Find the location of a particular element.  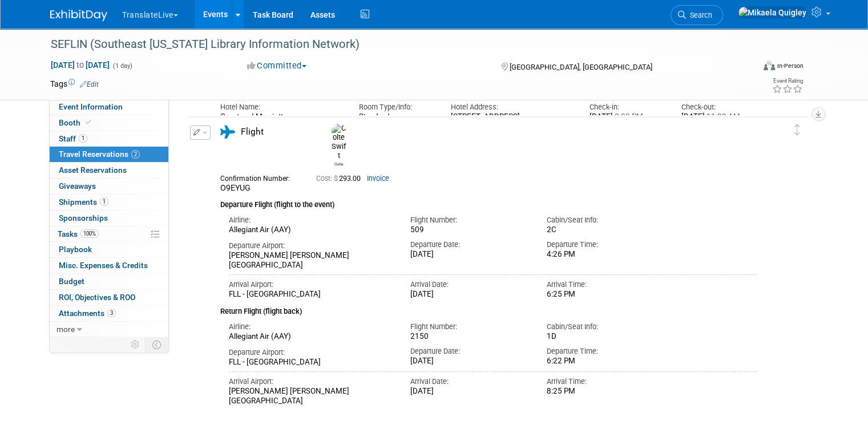

div: 6:25 PM is located at coordinates (606, 294).